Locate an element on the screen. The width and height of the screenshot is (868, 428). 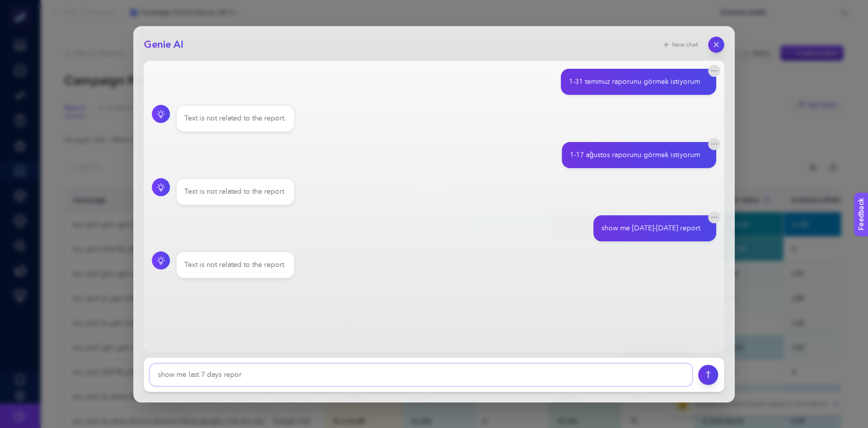
div: Send us a message is located at coordinates (94, 131).